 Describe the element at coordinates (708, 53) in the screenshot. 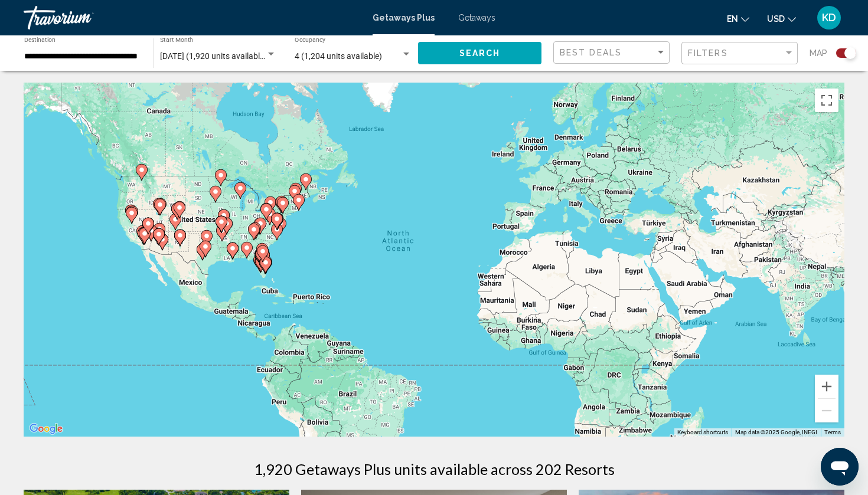

I see `span: Filters` at that location.